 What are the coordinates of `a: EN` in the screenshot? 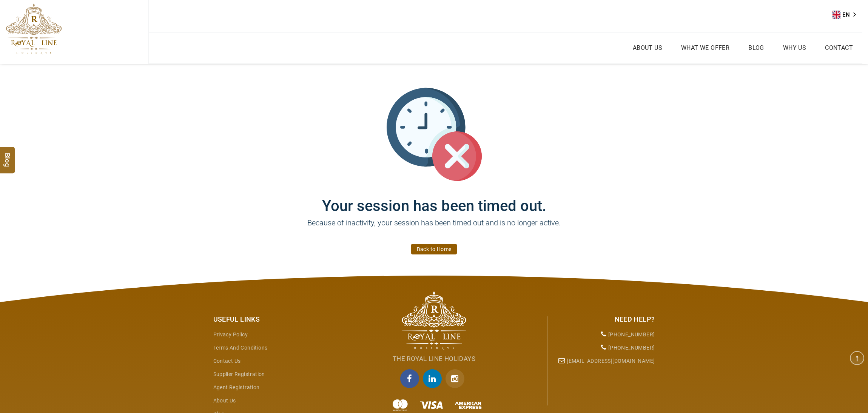 It's located at (847, 15).